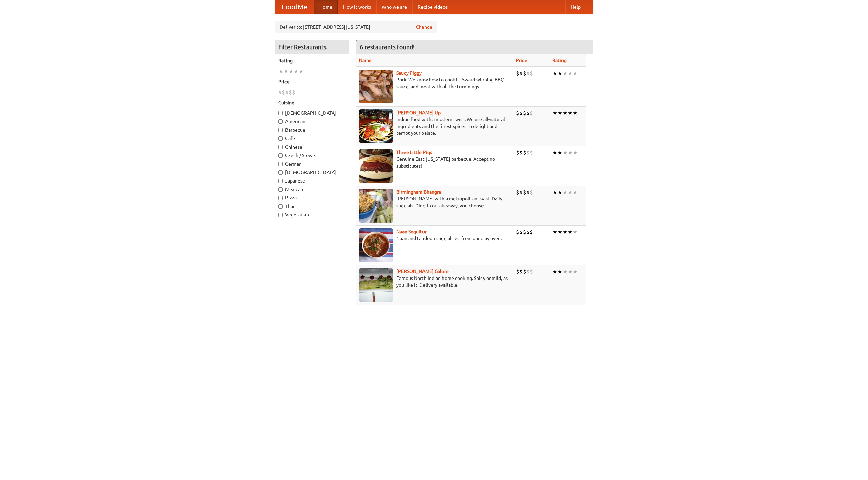  I want to click on a: Three Little Pigs, so click(414, 152).